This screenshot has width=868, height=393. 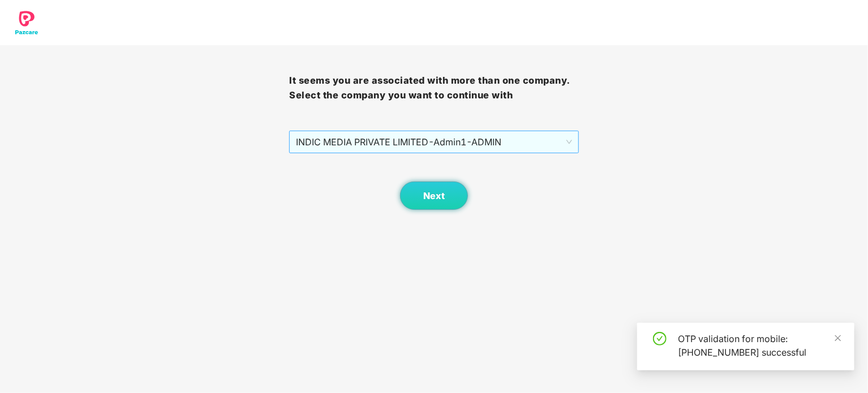 I want to click on h3: It seems you are associated with more than one company. Select the company you want to continue with, so click(x=433, y=88).